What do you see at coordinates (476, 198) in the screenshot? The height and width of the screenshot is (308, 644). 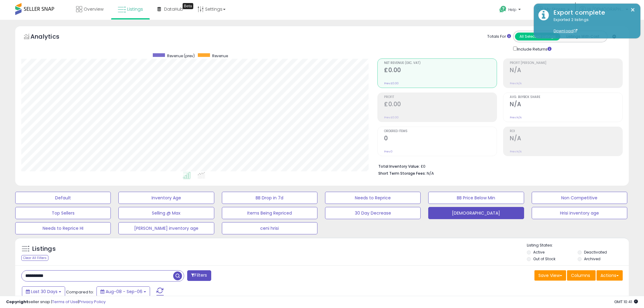 I see `button: BB Price Below Min` at bounding box center [476, 198].